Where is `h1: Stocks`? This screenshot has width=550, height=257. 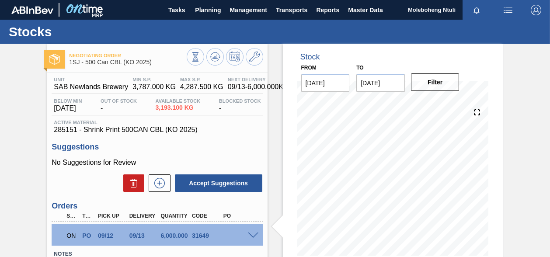 h1: Stocks is located at coordinates (86, 31).